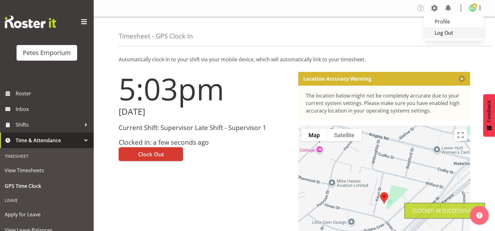 The height and width of the screenshot is (231, 495). What do you see at coordinates (47, 170) in the screenshot?
I see `a: View Timesheets` at bounding box center [47, 170].